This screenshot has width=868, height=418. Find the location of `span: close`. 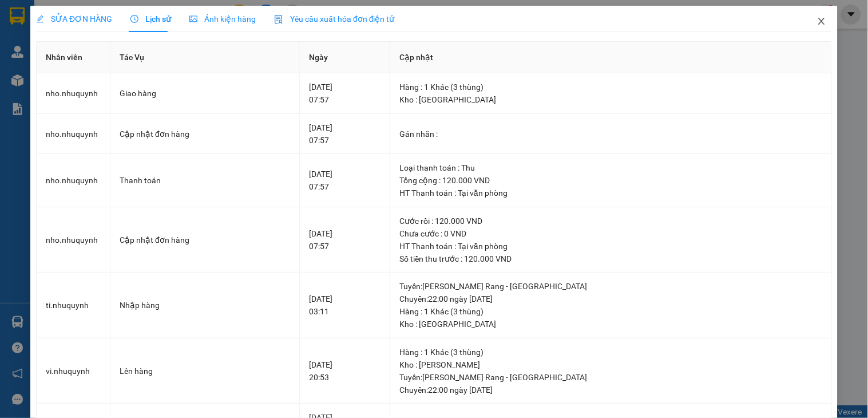

span: close is located at coordinates (821, 21).